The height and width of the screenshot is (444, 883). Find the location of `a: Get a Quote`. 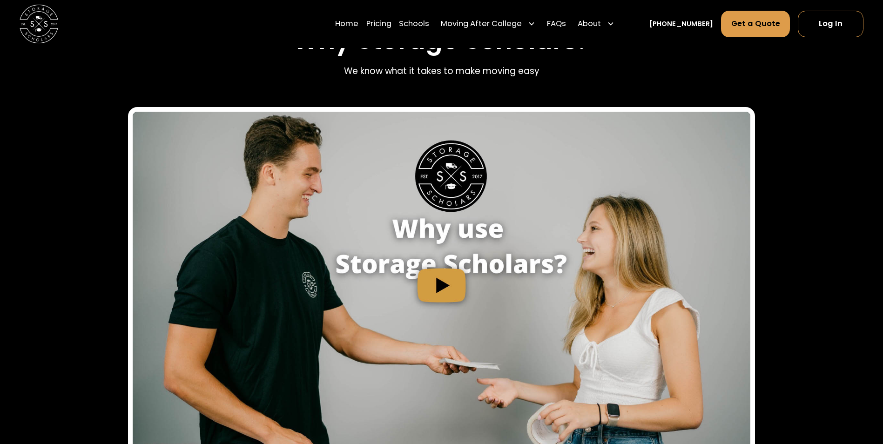

a: Get a Quote is located at coordinates (755, 24).